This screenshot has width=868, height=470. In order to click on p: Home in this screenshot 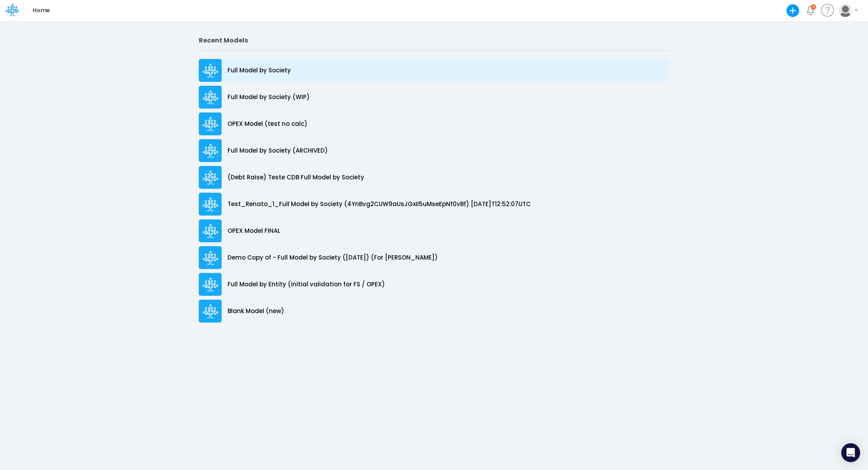, I will do `click(41, 10)`.